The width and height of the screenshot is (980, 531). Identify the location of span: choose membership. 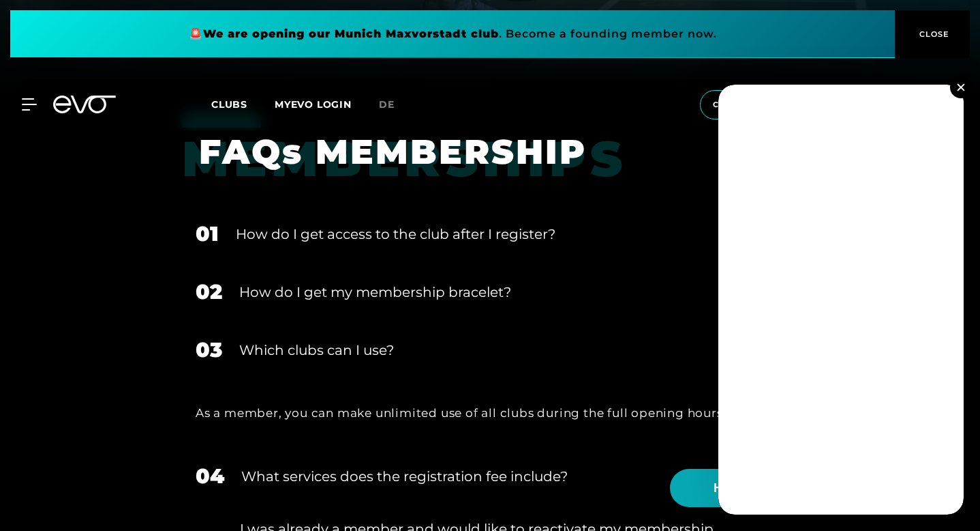
(763, 104).